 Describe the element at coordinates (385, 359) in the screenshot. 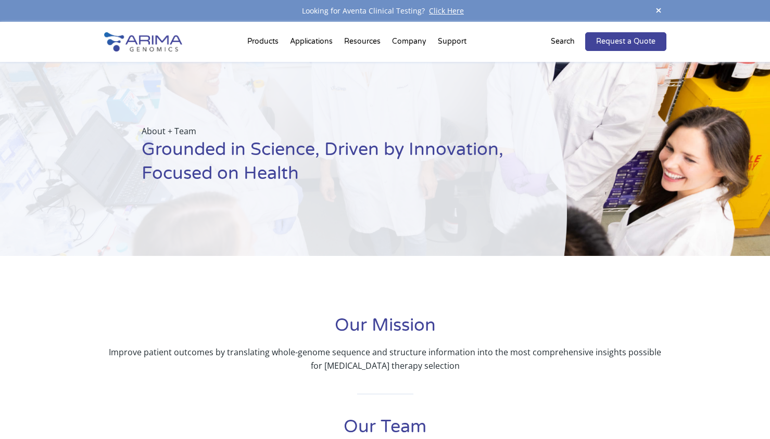

I see `p: Improve patient outcomes by translating whole-genome sequence and structure information into the ...` at that location.